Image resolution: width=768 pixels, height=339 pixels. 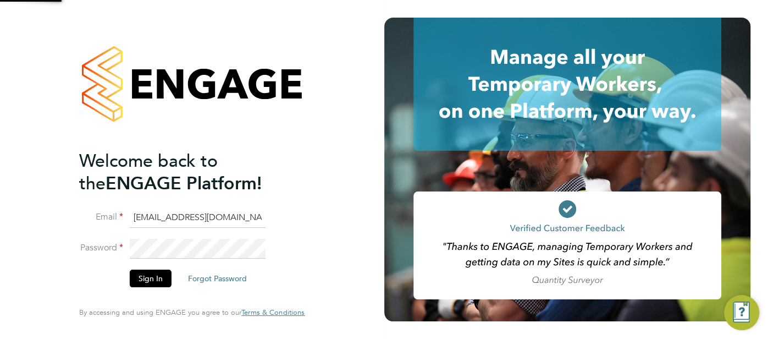 What do you see at coordinates (186, 172) in the screenshot?
I see `h2: ENGAGE Platform!` at bounding box center [186, 172].